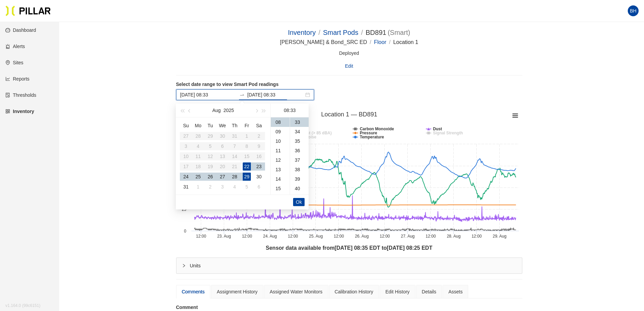 This screenshot has width=644, height=311. Describe the element at coordinates (349, 53) in the screenshot. I see `div: Deployed` at that location.